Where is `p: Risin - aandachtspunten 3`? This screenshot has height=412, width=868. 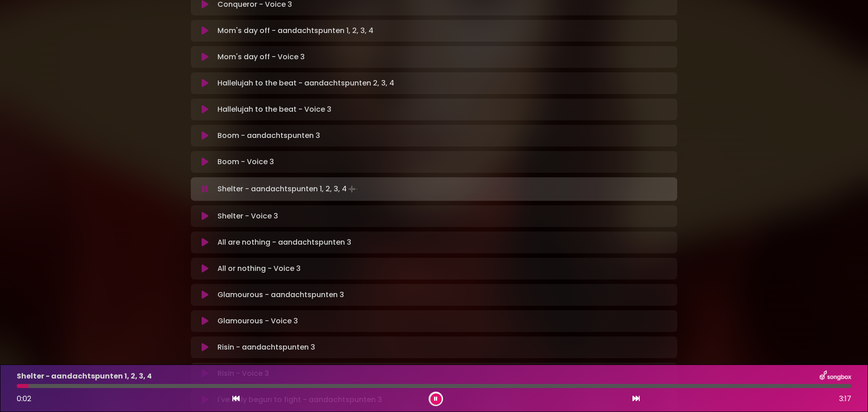 p: Risin - aandachtspunten 3 is located at coordinates (266, 348).